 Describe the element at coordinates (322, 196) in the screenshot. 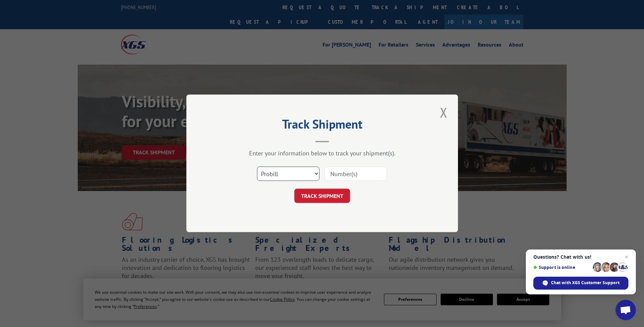

I see `button: TRACK SHIPMENT` at that location.